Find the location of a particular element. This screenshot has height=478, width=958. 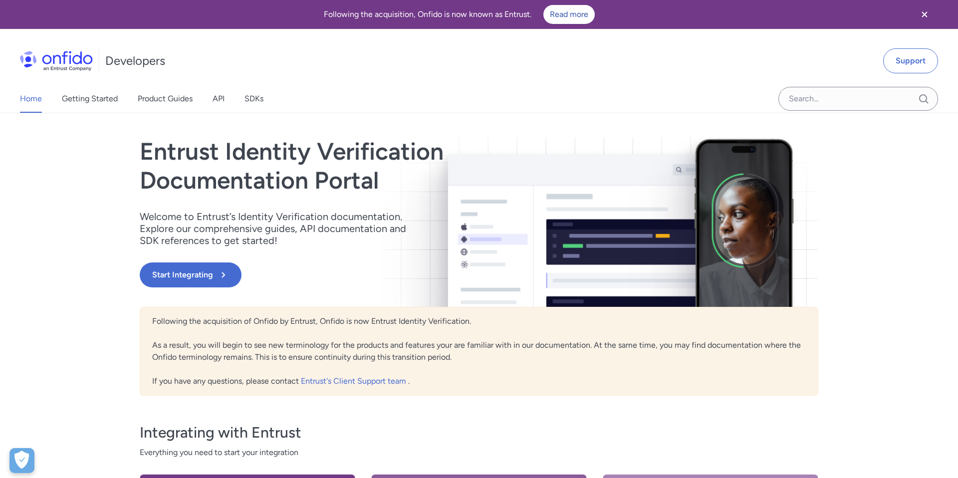

h3: Integrating with Entrust is located at coordinates (479, 432).